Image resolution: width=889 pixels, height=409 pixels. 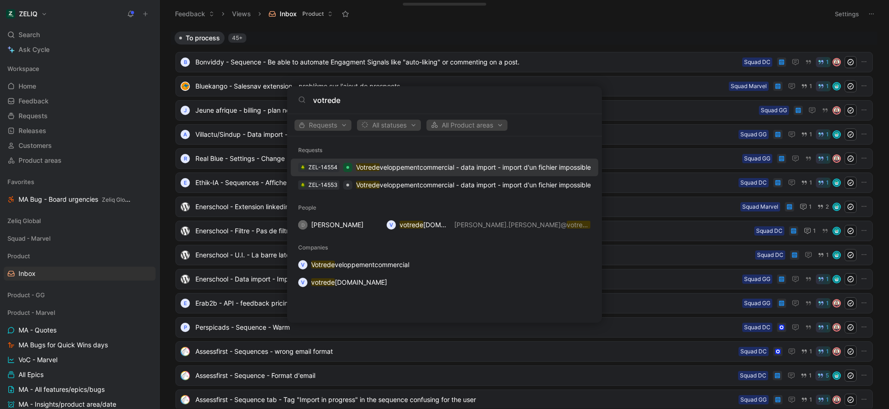 What do you see at coordinates (445, 208) in the screenshot?
I see `div: People` at bounding box center [445, 208].